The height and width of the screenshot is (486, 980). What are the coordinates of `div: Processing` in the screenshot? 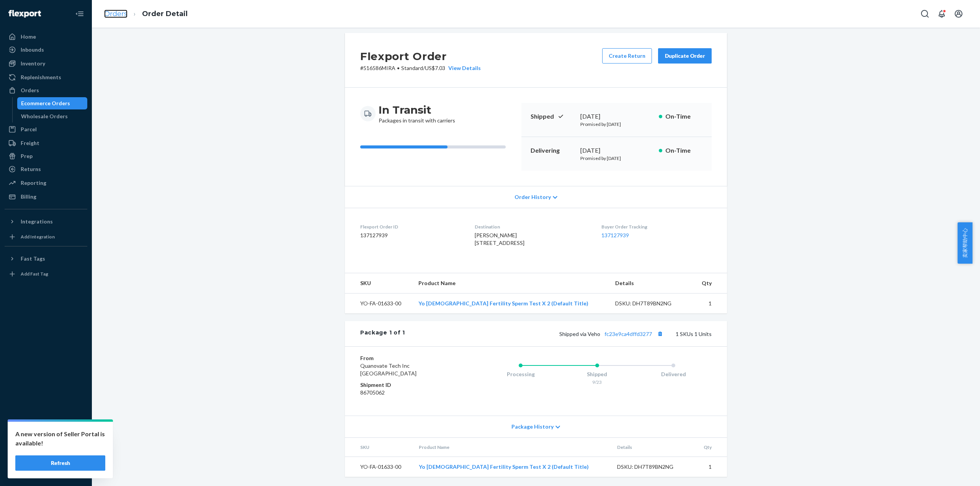 It's located at (521, 375).